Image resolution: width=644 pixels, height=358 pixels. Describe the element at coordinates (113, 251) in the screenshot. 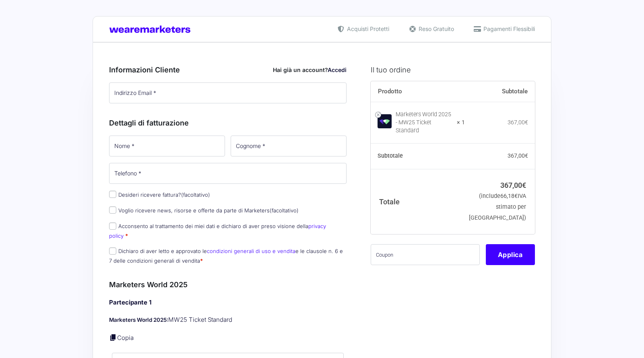

I see `input: Dichiaro di aver letto e approvato lecondizioni generali di uso e venditae le clausole n. 6 e 7 d...` at that location.